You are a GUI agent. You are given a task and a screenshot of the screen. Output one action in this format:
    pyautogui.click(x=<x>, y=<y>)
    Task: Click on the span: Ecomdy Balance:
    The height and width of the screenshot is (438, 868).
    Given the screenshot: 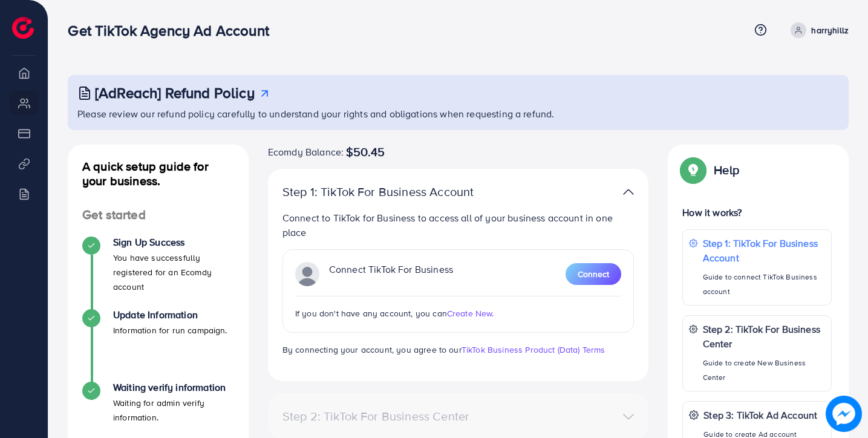 What is the action you would take?
    pyautogui.click(x=306, y=152)
    